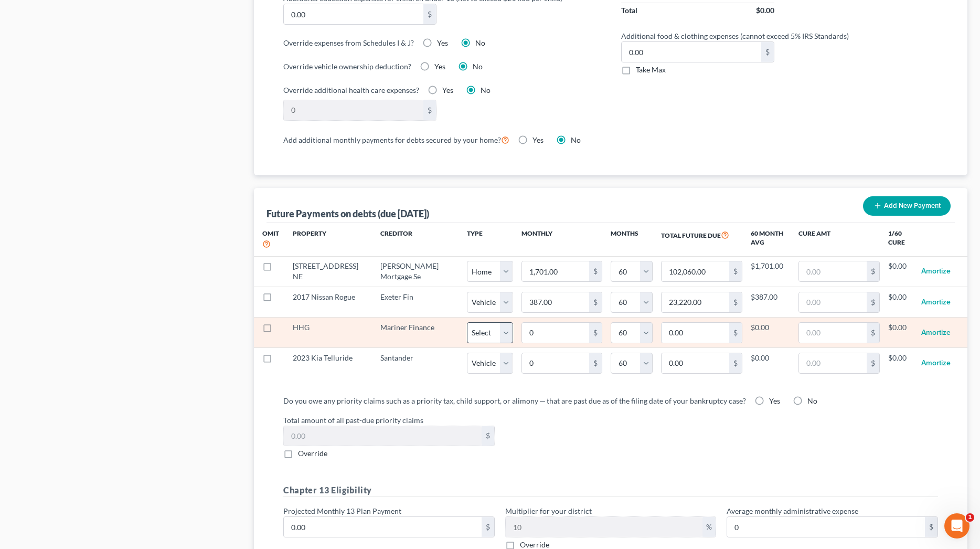 This screenshot has width=980, height=549. Describe the element at coordinates (562, 239) in the screenshot. I see `th: Monthly` at that location.